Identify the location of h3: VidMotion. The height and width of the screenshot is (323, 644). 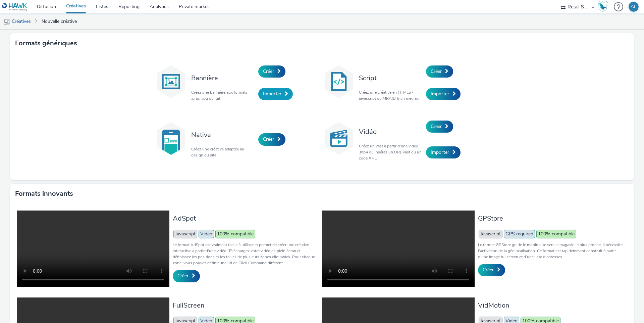
(550, 305).